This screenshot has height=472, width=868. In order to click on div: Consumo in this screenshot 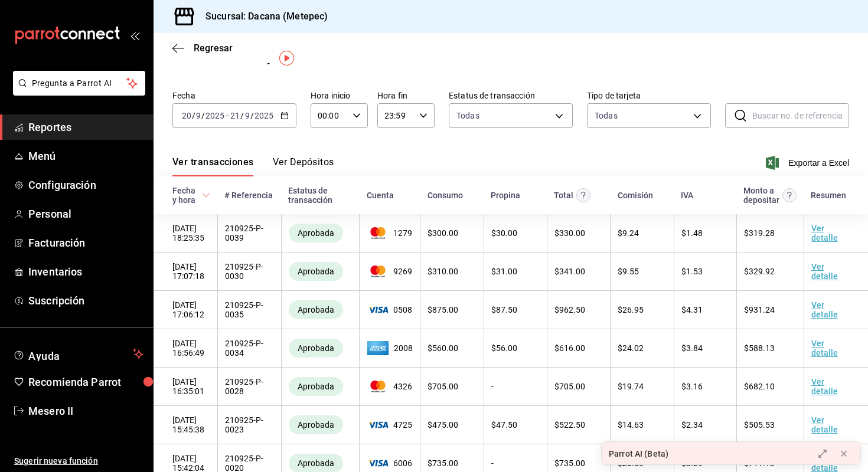, I will do `click(445, 195)`.